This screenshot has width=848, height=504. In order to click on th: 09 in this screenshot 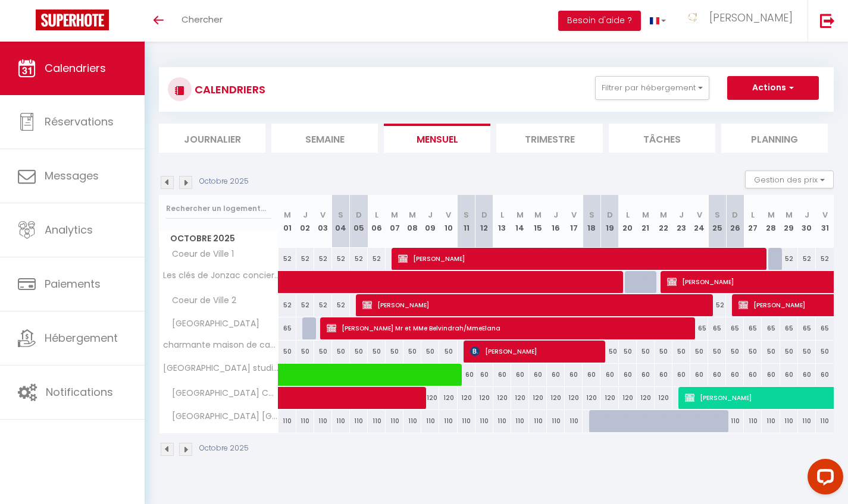, I will do `click(430, 221)`.